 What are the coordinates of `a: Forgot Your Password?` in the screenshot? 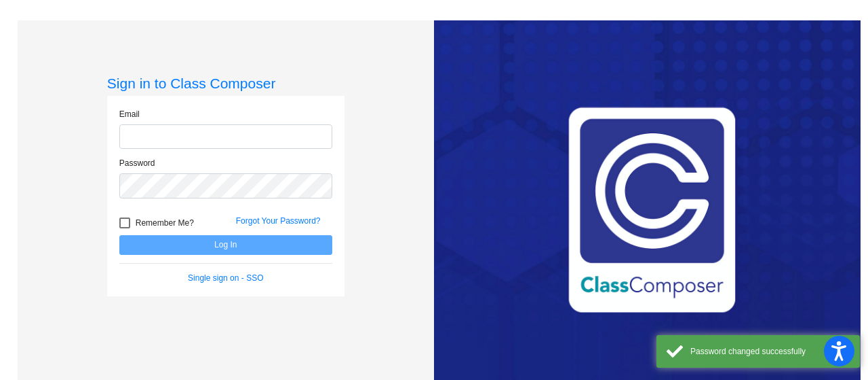 It's located at (278, 221).